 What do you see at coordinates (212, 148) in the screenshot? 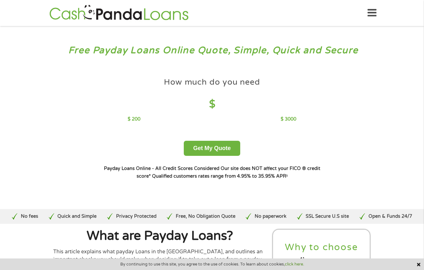
I see `button: Get My Quote` at bounding box center [212, 148].